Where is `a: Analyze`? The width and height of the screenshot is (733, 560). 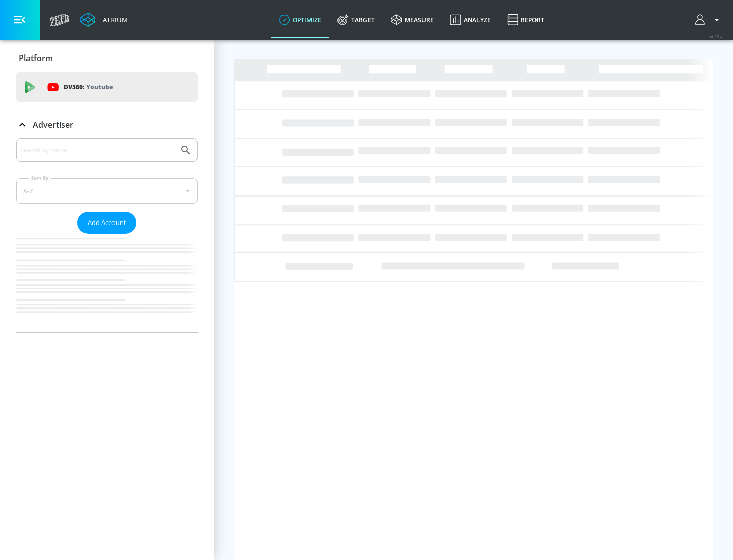
a: Analyze is located at coordinates (471, 20).